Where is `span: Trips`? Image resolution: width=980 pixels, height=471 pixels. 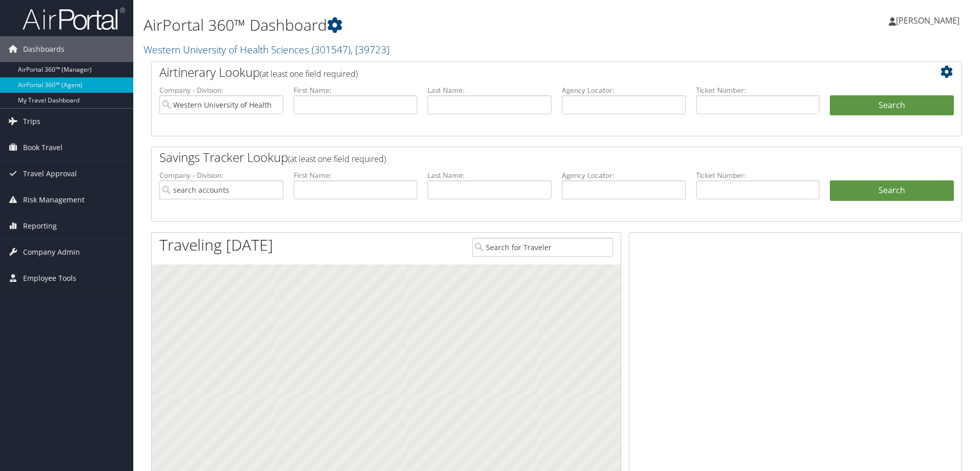
span: Trips is located at coordinates (32, 122).